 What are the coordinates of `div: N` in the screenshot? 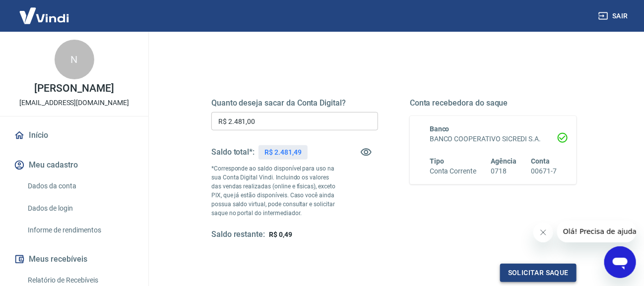 It's located at (74, 59).